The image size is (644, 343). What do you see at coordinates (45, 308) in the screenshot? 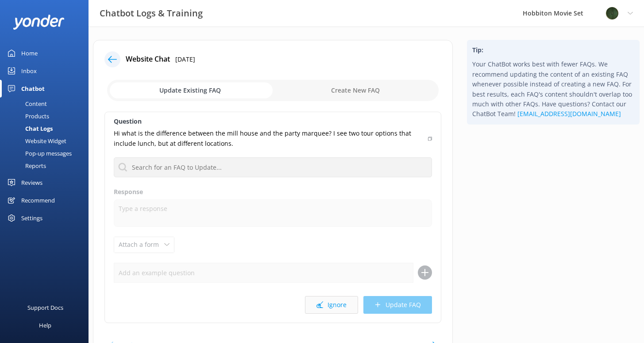
I see `div: Support Docs` at bounding box center [45, 308].